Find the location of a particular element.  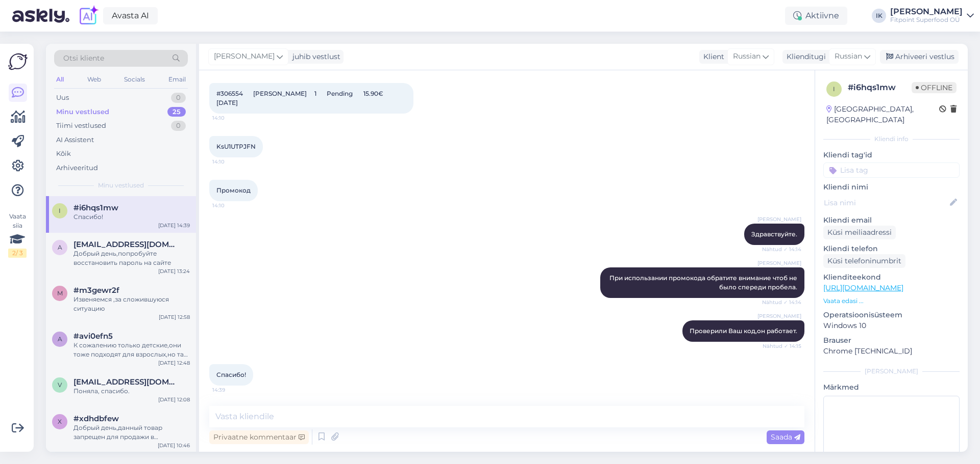

div: Küsi telefoninumbrit is located at coordinates (864, 261).